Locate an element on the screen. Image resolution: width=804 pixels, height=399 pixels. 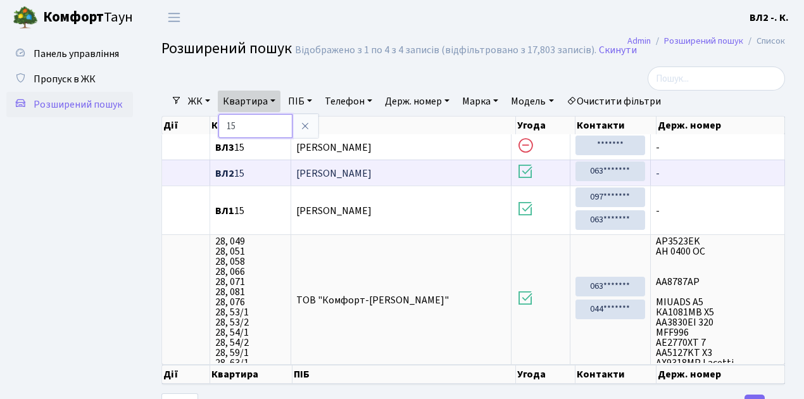
a: Марка is located at coordinates (480, 101).